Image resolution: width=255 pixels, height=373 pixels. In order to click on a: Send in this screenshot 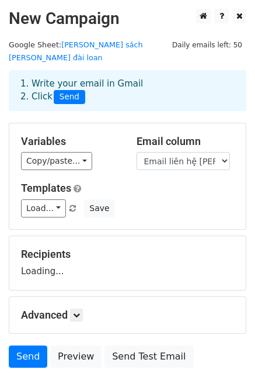, I will do `click(28, 356)`.